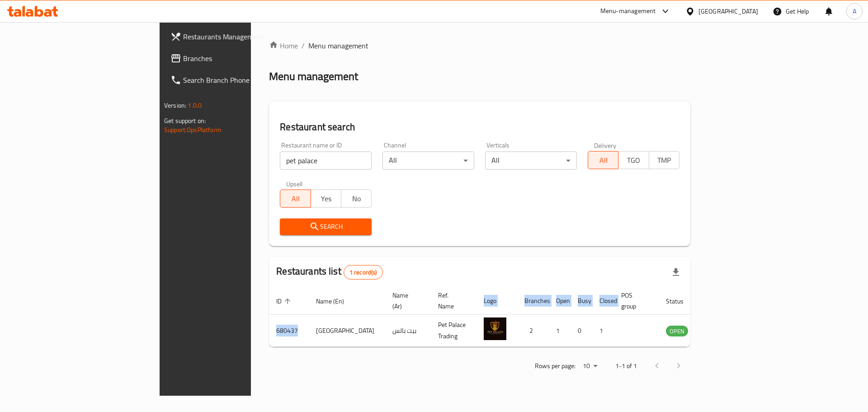 The height and width of the screenshot is (412, 868). I want to click on p: 1-1 of 1, so click(626, 366).